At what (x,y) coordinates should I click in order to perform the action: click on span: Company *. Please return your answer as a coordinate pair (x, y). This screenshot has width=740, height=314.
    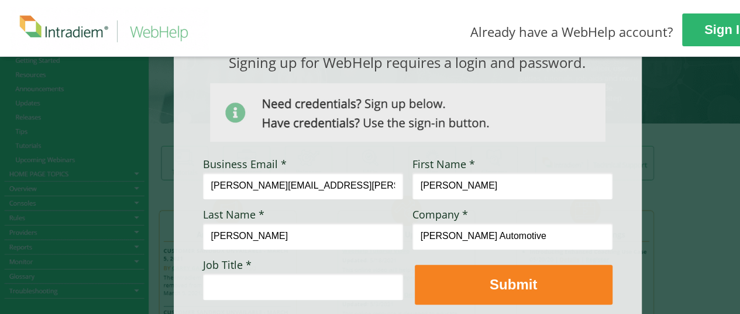
    Looking at the image, I should click on (440, 214).